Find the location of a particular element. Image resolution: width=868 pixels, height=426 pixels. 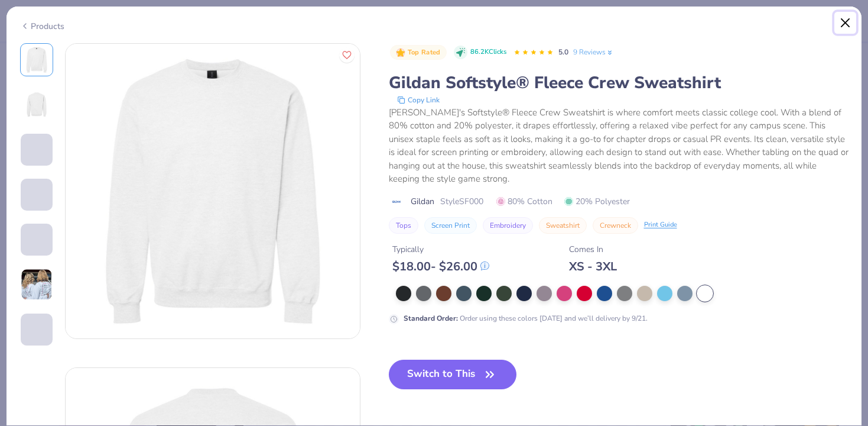

div: Print Guide is located at coordinates (660, 225).